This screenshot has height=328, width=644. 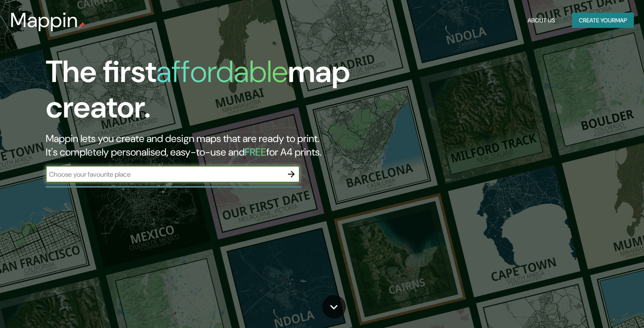 I want to click on button: About Us, so click(x=541, y=21).